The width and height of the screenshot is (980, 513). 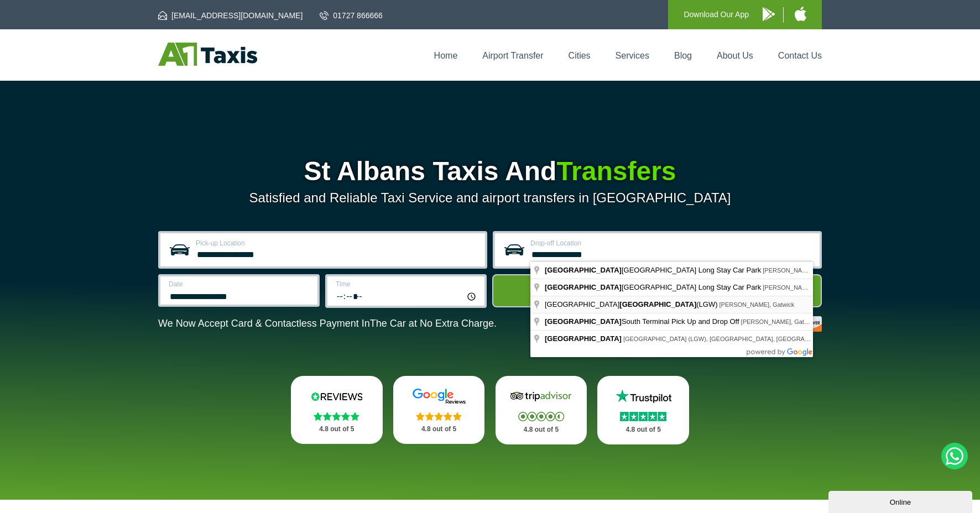 What do you see at coordinates (683, 55) in the screenshot?
I see `a: Blog` at bounding box center [683, 55].